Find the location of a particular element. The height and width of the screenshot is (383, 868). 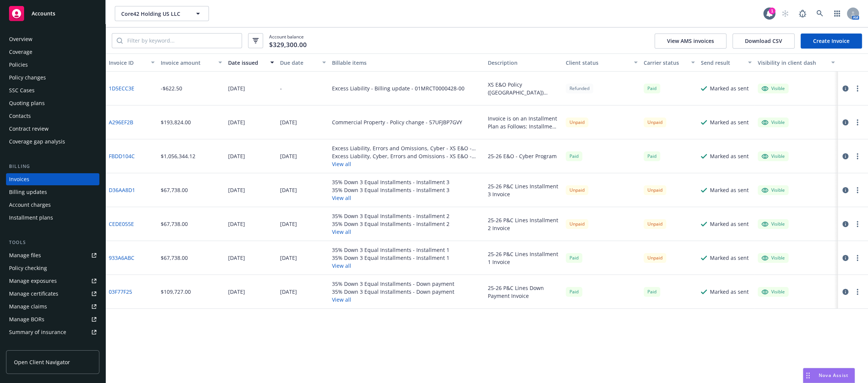

a: CEDE055E is located at coordinates (121, 223).